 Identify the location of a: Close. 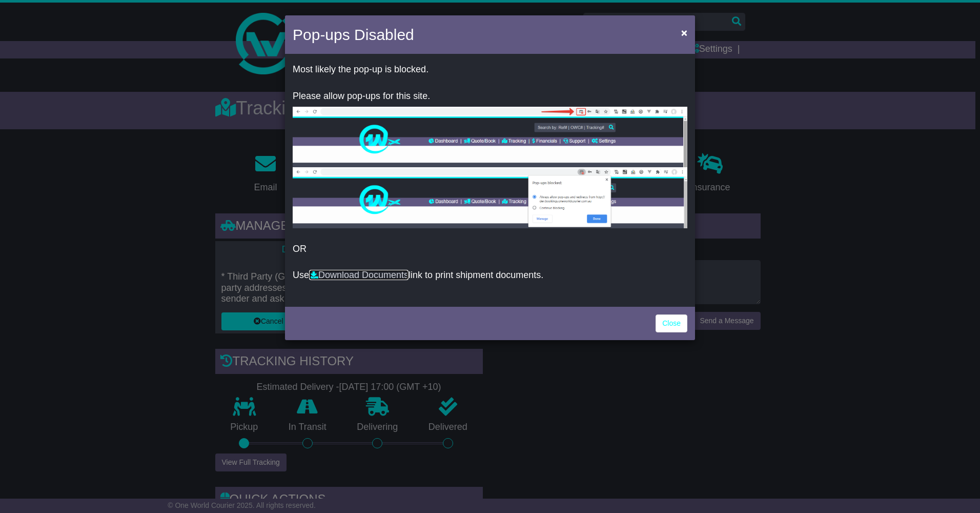
(671, 323).